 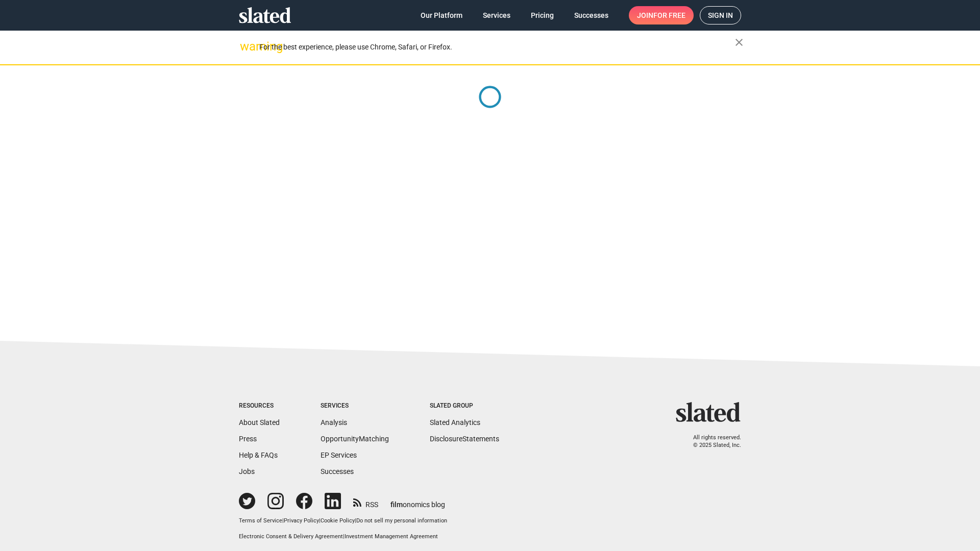 I want to click on span: Sign in, so click(x=720, y=15).